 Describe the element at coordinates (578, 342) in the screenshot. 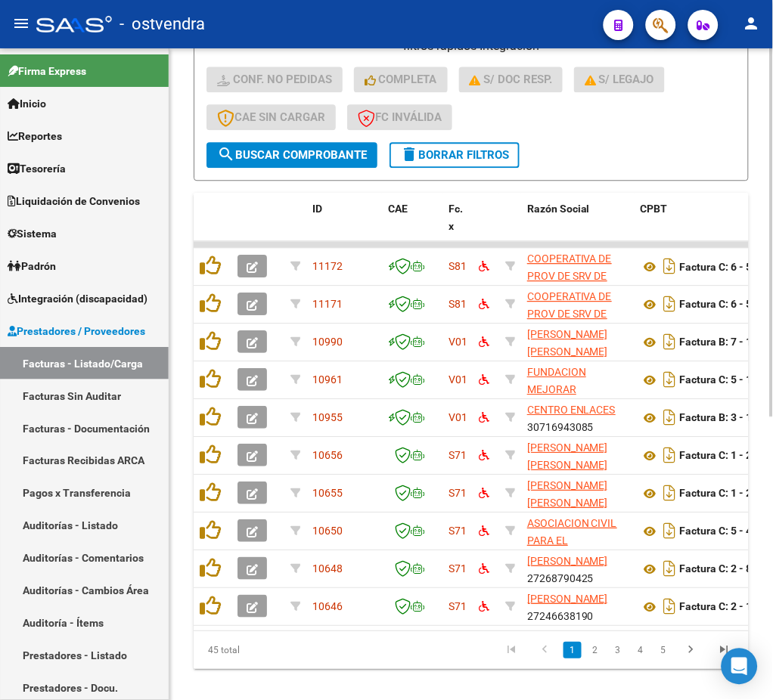

I see `div: 27235676090` at that location.